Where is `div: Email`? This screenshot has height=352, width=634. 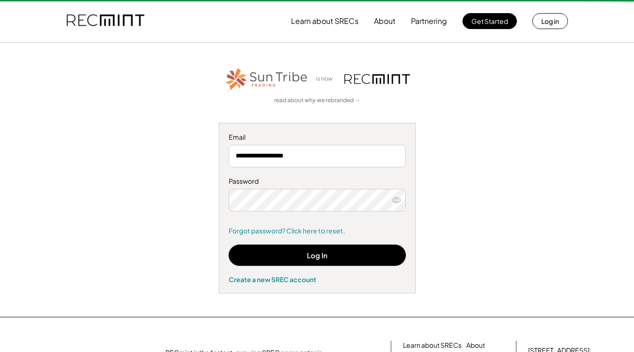 div: Email is located at coordinates (317, 137).